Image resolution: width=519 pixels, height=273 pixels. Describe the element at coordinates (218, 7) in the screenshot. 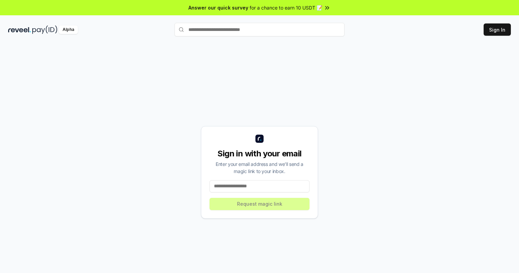

I see `span: Answer our quick survey` at that location.